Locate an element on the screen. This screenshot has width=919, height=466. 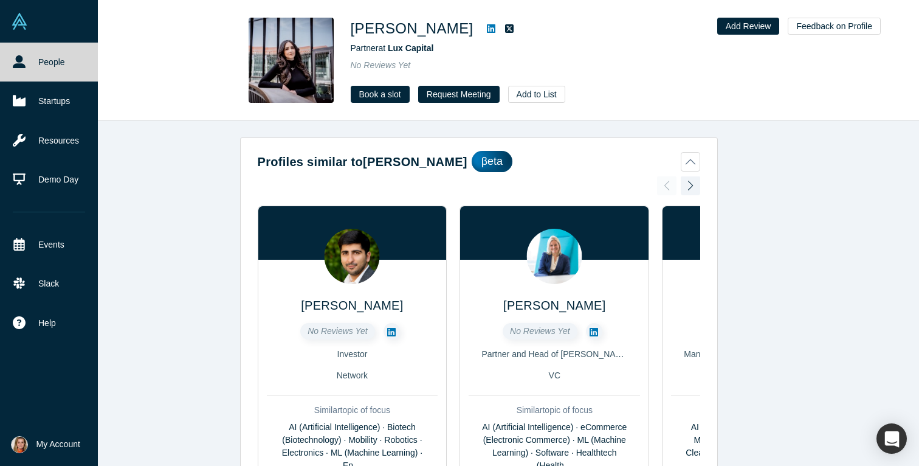
img: Gulin Yilmaz's Account is located at coordinates (19, 444).